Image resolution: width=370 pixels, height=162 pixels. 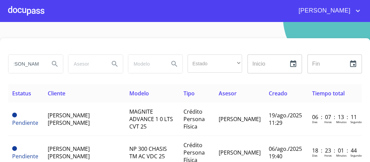 I want to click on span: NP 300 CHASIS TM AC VDC 25, so click(x=148, y=153).